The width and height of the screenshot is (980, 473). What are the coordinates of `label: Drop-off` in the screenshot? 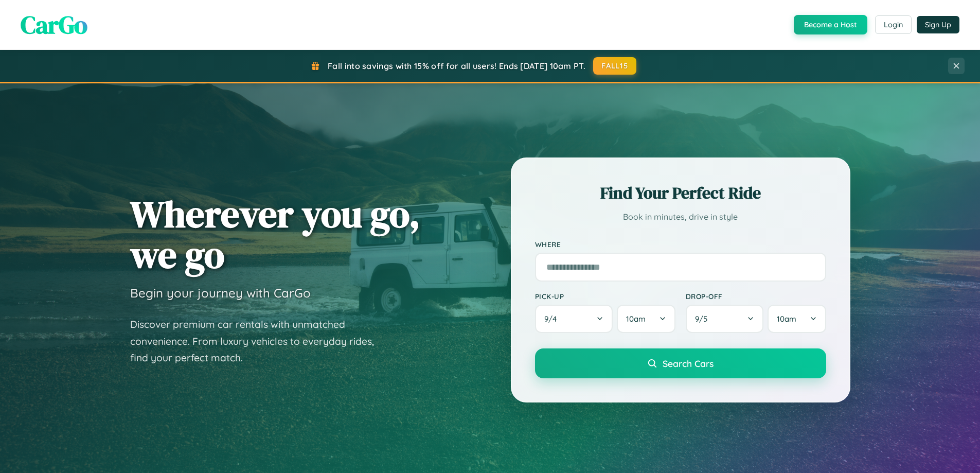 It's located at (756, 296).